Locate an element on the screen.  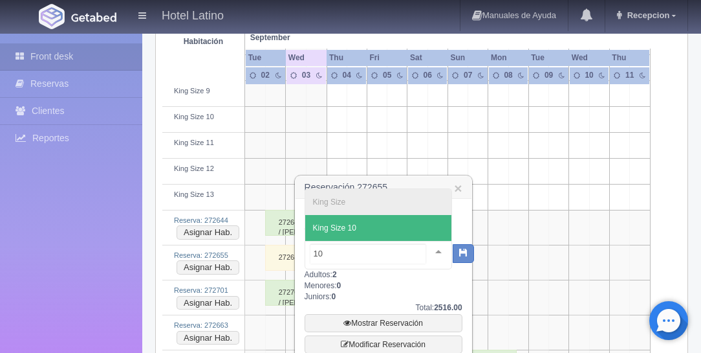
div: Total: is located at coordinates (384, 307).